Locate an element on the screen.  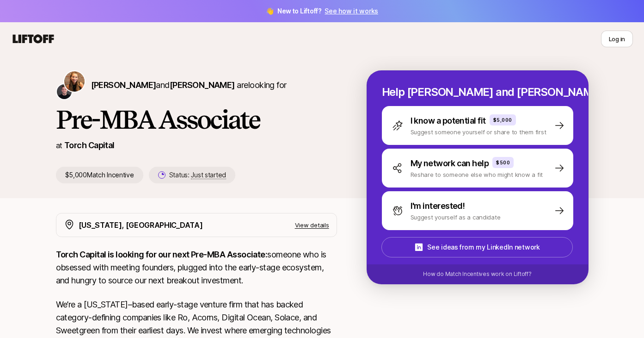
p: at is located at coordinates (59, 145).